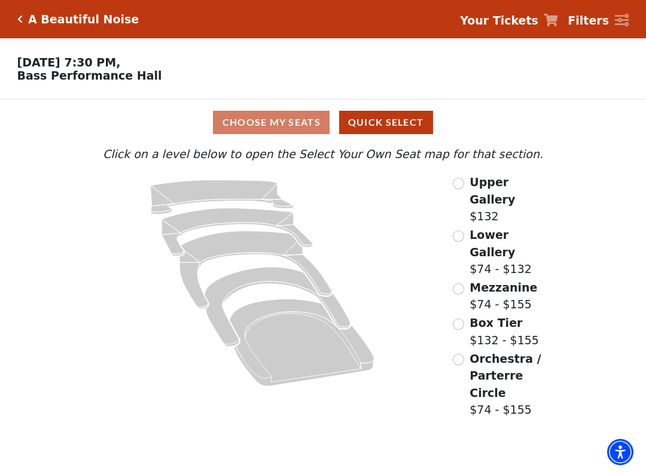  I want to click on span: Upper Gallery, so click(492, 190).